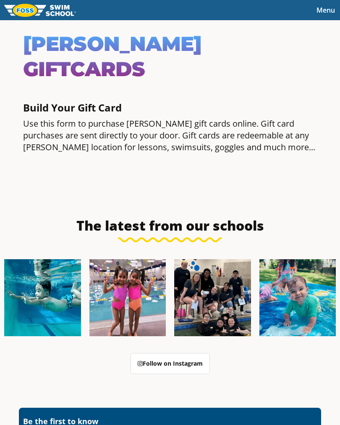  I want to click on span: Menu, so click(326, 10).